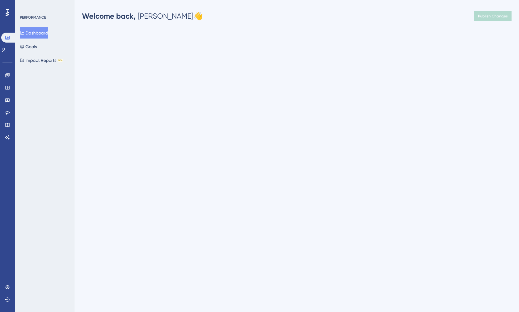  Describe the element at coordinates (60, 60) in the screenshot. I see `div: BETA` at that location.